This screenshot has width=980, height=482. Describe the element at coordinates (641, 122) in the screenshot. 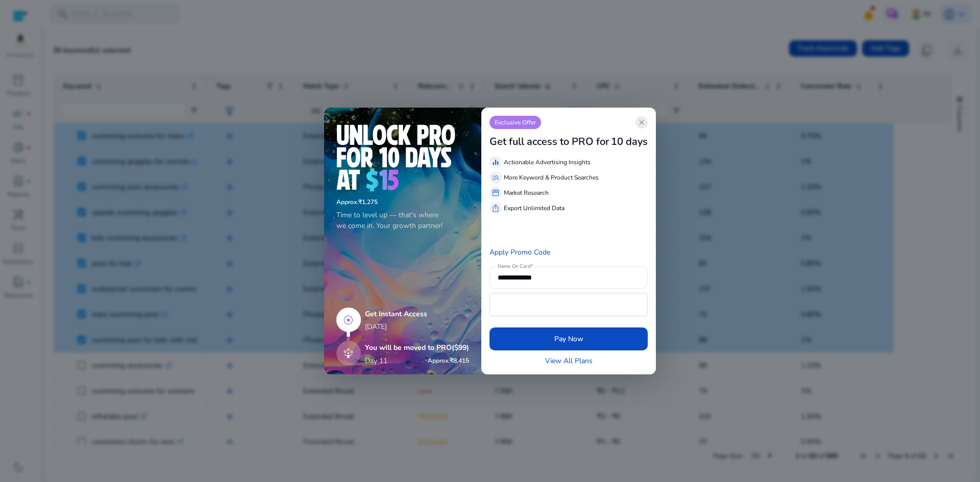

I see `span: close` at that location.